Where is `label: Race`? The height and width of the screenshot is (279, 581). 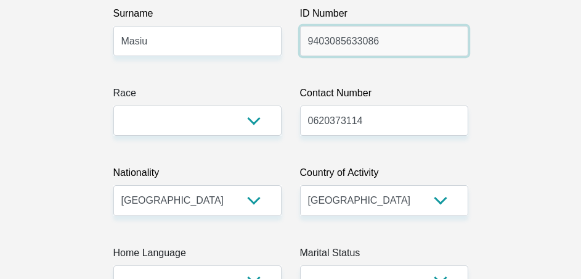 label: Race is located at coordinates (197, 96).